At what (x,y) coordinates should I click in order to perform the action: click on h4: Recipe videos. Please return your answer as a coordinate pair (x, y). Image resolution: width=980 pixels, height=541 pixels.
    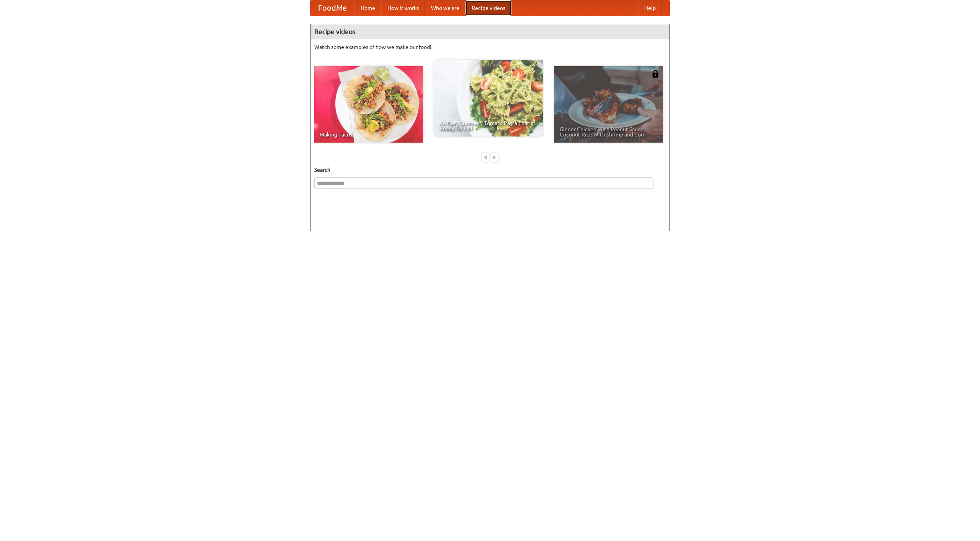
    Looking at the image, I should click on (490, 32).